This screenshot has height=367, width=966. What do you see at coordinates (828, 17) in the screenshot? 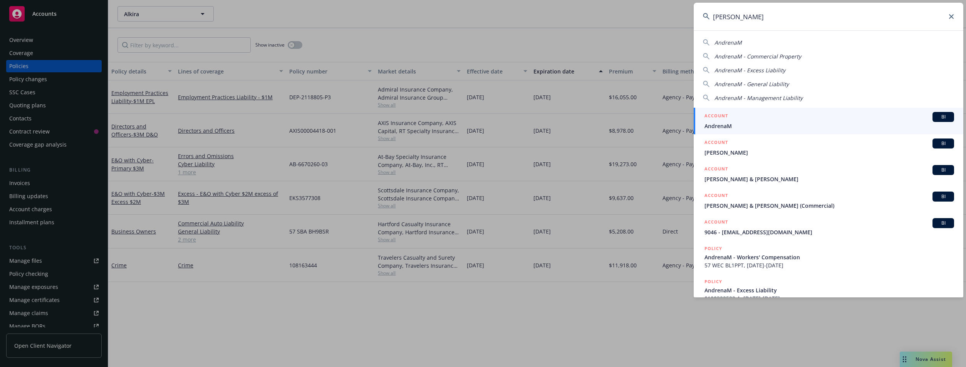
I see `input: Search...` at bounding box center [828, 17].